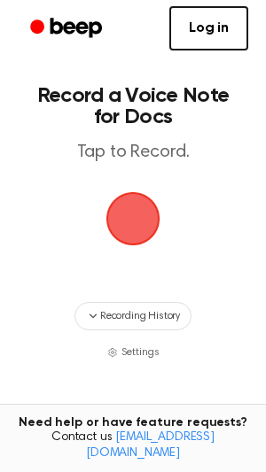 Image resolution: width=266 pixels, height=472 pixels. I want to click on p: Tap to Record., so click(133, 152).